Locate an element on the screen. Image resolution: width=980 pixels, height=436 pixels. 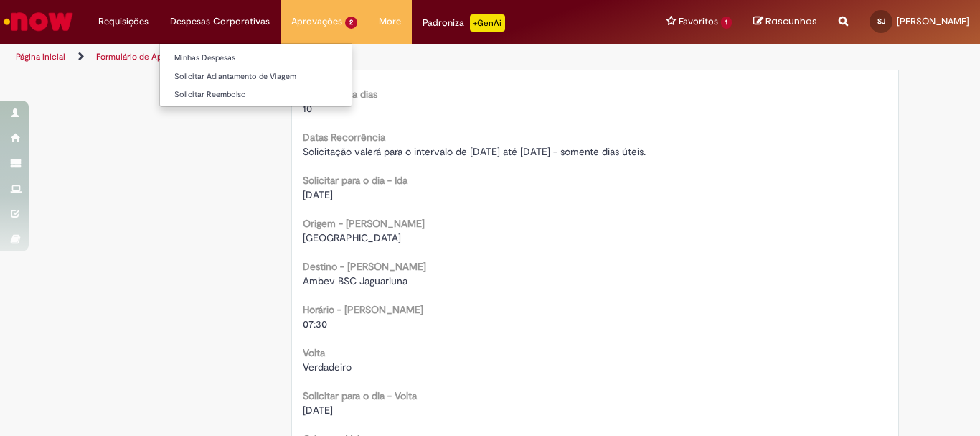
a: Formulário de Aprovação is located at coordinates (145, 57).